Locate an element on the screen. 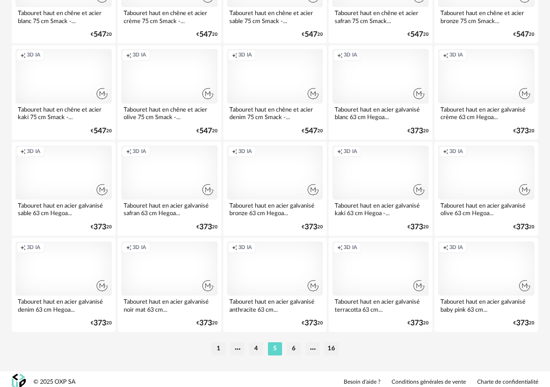  a: Creation icon 3D IA Tabouret haut en acier galvanisé kaki 63 cm Hegoa -... €37320 is located at coordinates (381, 189).